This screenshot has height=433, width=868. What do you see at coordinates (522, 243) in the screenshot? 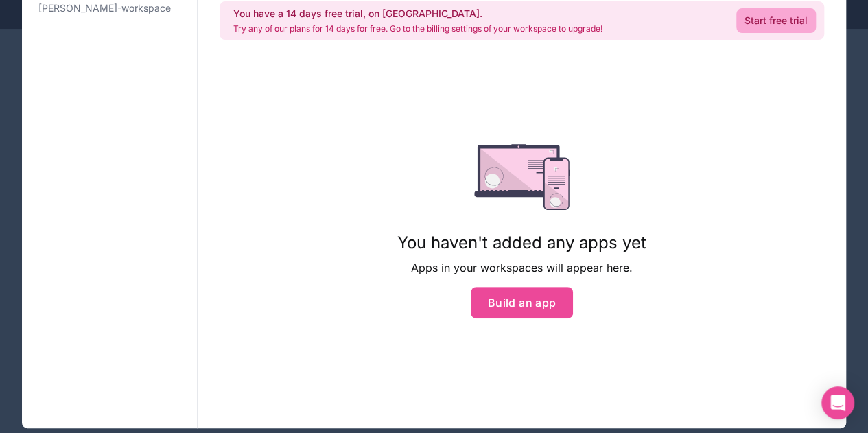
I see `h1: You haven't added any apps yet` at bounding box center [522, 243].